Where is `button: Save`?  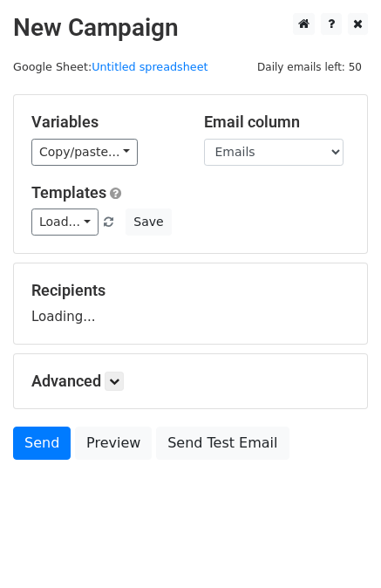 button: Save is located at coordinates (148, 222).